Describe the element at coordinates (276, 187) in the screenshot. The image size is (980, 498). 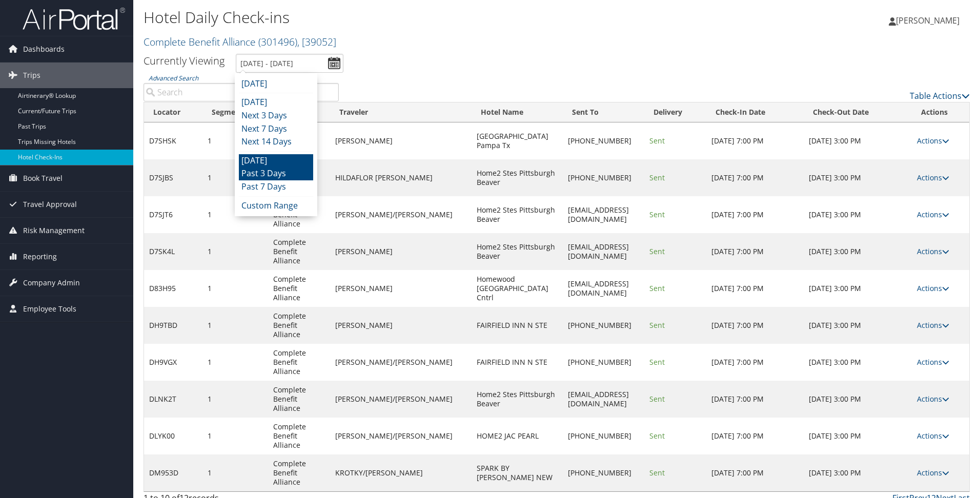
I see `li: Past 7 Days` at that location.